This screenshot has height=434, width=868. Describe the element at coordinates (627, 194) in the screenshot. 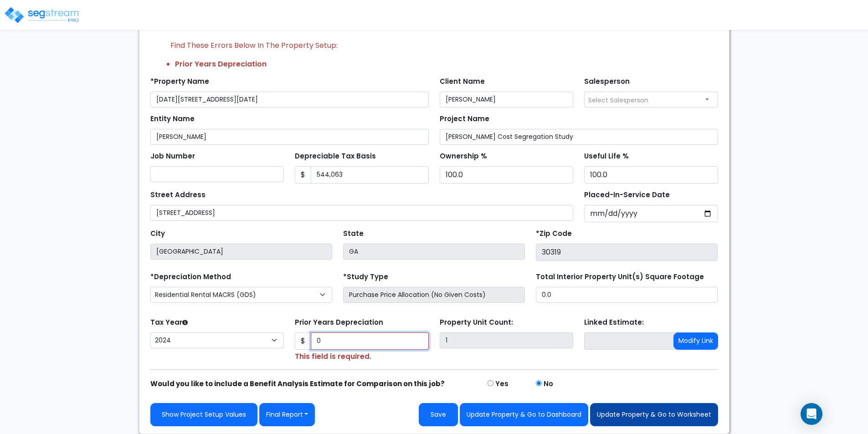

I see `label: Placed-In-Service Date` at that location.